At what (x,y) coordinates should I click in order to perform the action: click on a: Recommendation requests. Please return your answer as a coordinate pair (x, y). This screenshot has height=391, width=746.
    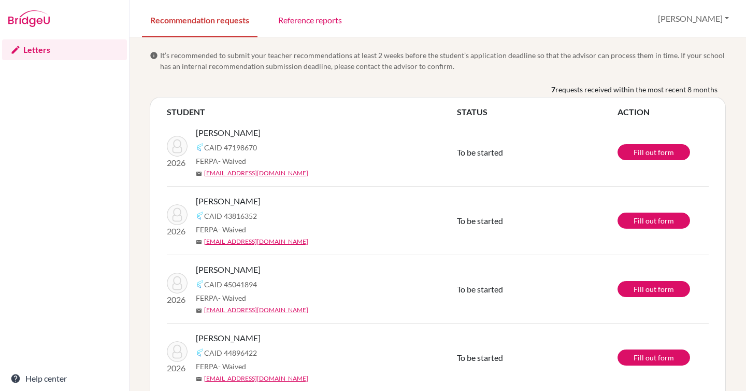
    Looking at the image, I should click on (200, 19).